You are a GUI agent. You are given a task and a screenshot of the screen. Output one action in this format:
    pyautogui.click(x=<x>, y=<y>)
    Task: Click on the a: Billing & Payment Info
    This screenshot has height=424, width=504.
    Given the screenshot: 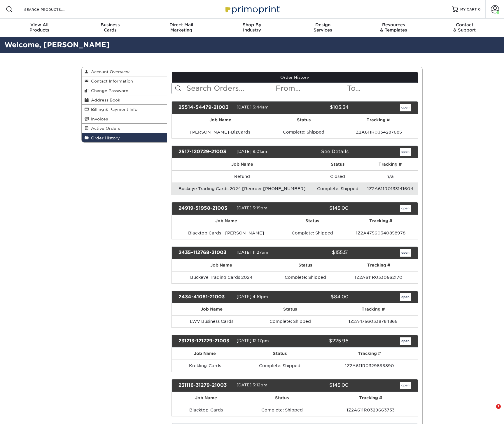 What is the action you would take?
    pyautogui.click(x=125, y=109)
    